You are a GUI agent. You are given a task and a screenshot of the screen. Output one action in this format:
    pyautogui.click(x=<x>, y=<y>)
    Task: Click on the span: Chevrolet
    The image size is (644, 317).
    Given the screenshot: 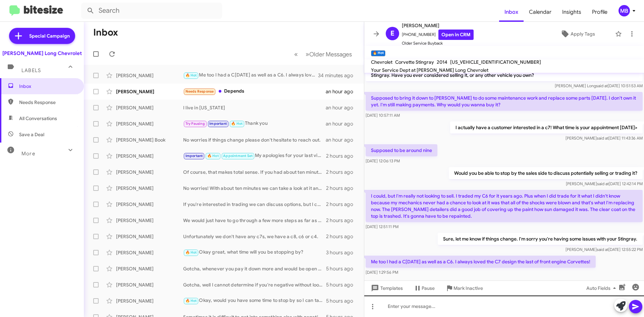 What is the action you would take?
    pyautogui.click(x=382, y=62)
    